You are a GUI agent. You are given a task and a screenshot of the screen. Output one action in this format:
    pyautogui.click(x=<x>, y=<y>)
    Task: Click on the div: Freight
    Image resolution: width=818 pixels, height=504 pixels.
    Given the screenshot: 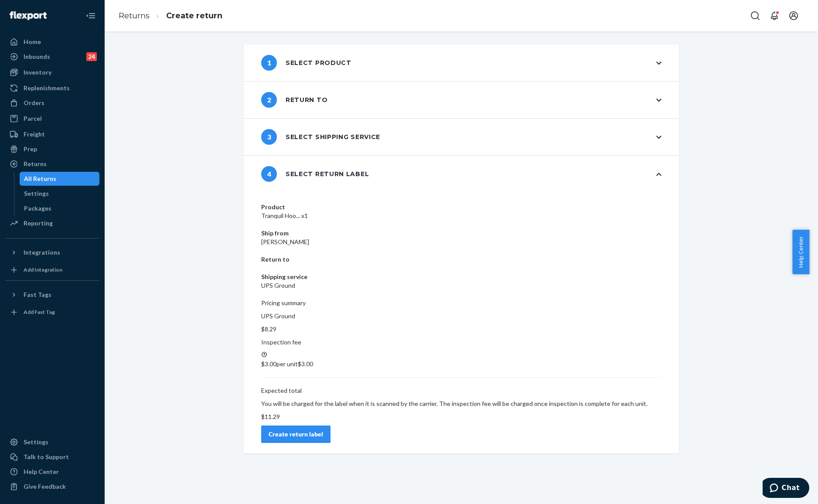 What is the action you would take?
    pyautogui.click(x=34, y=134)
    